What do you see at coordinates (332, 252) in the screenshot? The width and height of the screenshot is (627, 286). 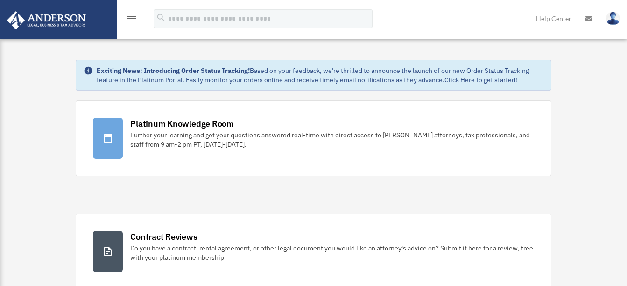 I see `div: Do you have a contract, rental agreement, or other legal document you would like an attorney's ad...` at bounding box center [332, 252].